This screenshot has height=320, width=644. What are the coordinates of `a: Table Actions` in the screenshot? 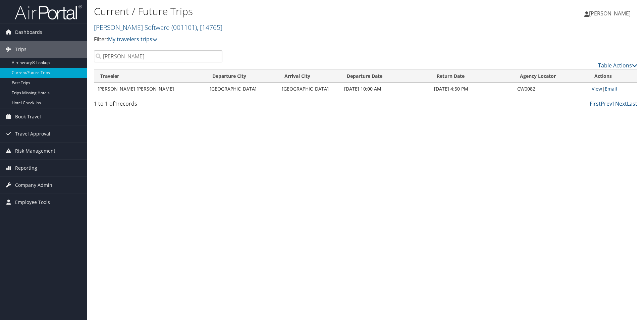 It's located at (617, 66).